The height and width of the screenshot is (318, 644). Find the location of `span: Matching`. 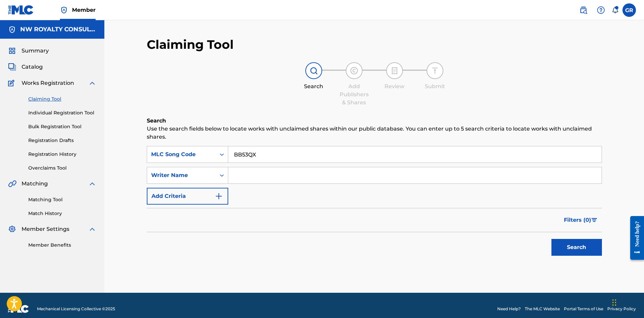

span: Matching is located at coordinates (35, 184).